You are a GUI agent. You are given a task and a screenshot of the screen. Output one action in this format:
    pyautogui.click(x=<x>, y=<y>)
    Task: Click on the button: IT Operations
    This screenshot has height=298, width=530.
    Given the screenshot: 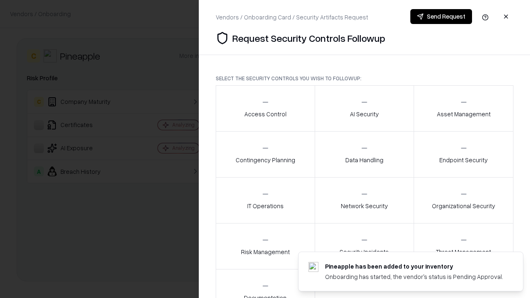 What is the action you would take?
    pyautogui.click(x=265, y=200)
    